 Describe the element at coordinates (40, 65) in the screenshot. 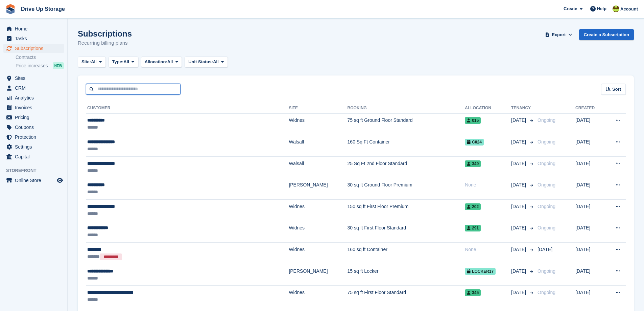

I see `a: Price increases NEW` at that location.